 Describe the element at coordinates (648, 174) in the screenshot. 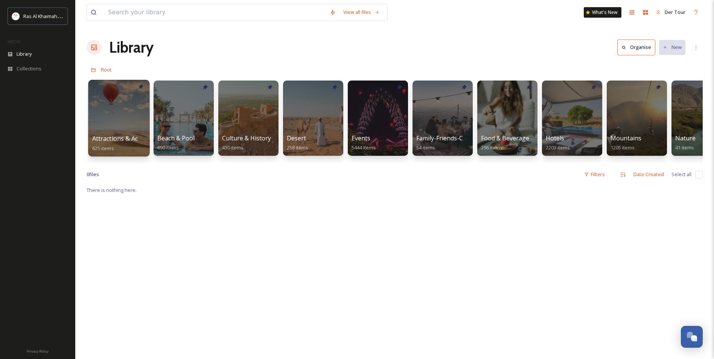

I see `div: Date Created` at that location.